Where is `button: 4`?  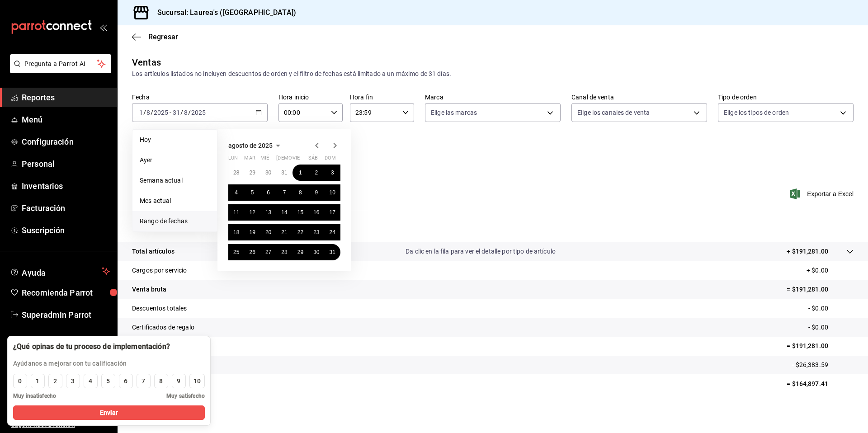 button: 4 is located at coordinates (90, 381).